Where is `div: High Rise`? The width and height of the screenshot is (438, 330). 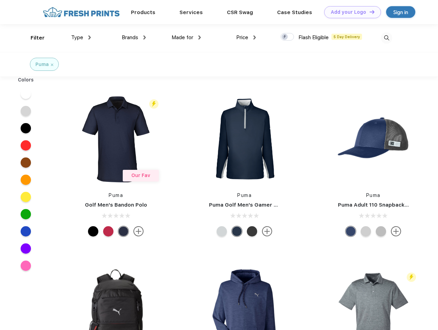 div: High Rise is located at coordinates (222, 231).